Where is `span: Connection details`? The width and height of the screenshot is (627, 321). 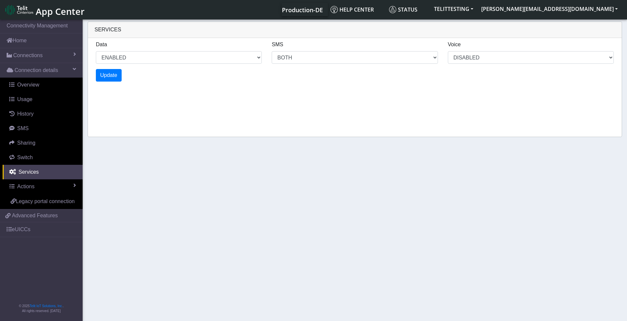 span: Connection details is located at coordinates (36, 70).